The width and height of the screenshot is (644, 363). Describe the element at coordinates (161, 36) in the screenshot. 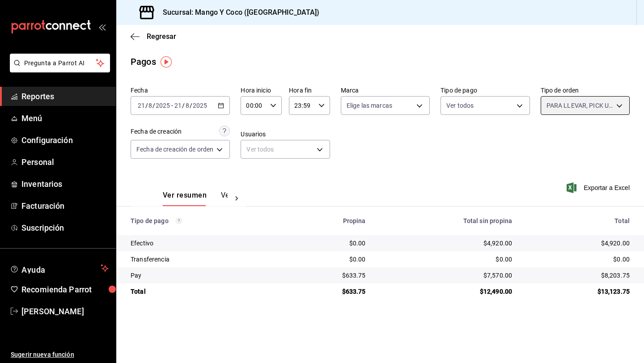

I see `span: Regresar` at that location.